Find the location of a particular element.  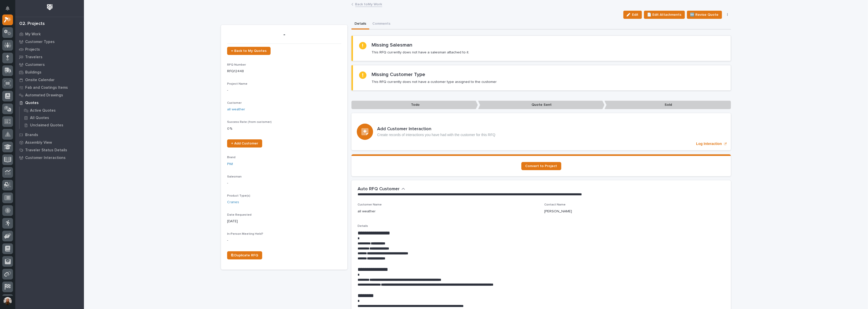

a: Customer Interactions is located at coordinates (49, 158).